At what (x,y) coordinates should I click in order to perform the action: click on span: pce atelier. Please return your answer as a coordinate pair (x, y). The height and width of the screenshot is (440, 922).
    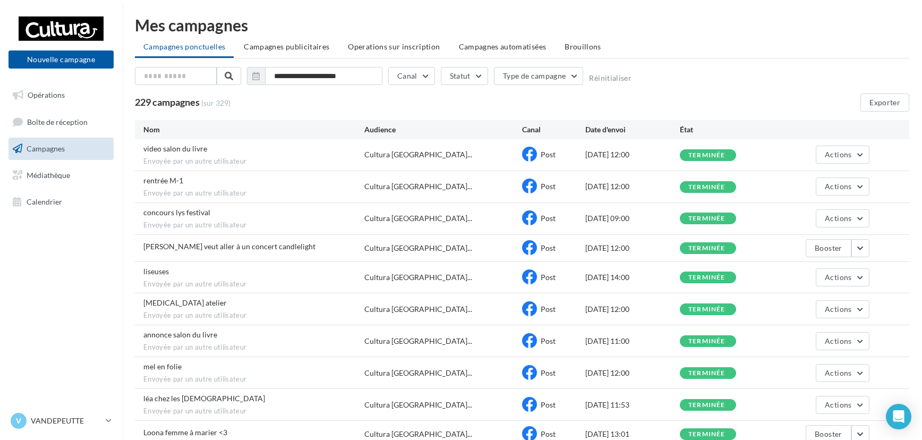
    Looking at the image, I should click on (185, 302).